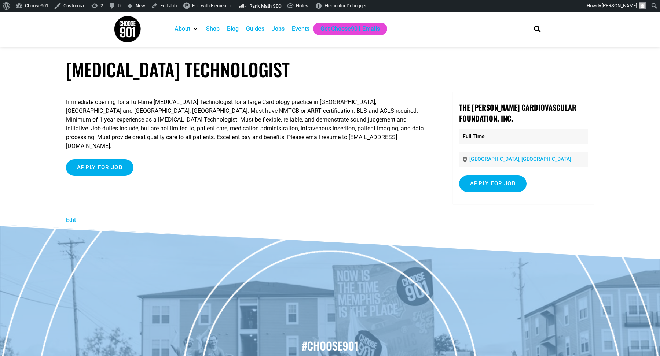 This screenshot has height=356, width=660. What do you see at coordinates (212, 6) in the screenshot?
I see `span: Edit with Elementor` at bounding box center [212, 6].